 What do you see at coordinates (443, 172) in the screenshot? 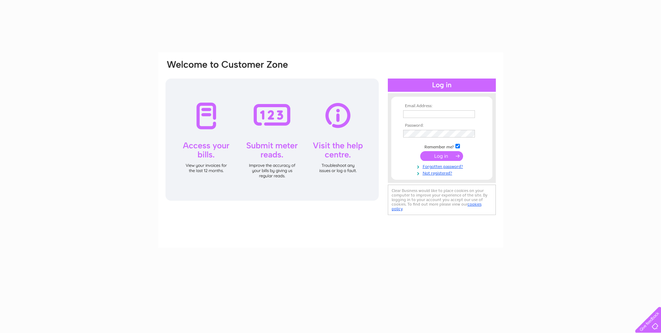
I see `a: Not registered?` at bounding box center [443, 172].